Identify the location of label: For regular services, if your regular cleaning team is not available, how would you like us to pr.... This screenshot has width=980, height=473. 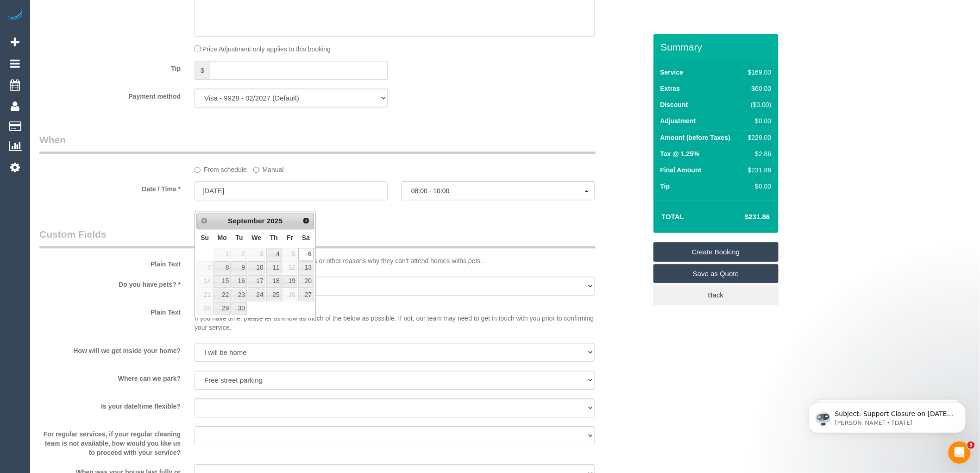
(109, 441).